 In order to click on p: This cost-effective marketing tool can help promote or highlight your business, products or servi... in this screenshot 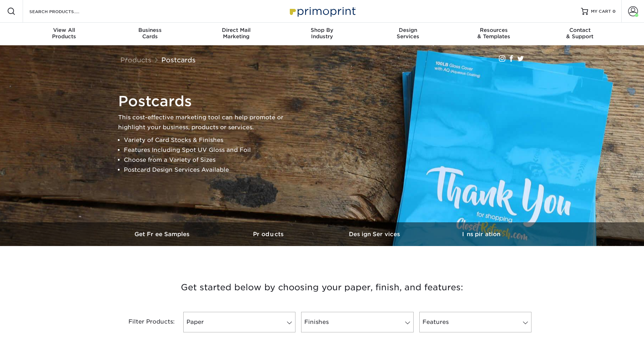, I will do `click(207, 122)`.